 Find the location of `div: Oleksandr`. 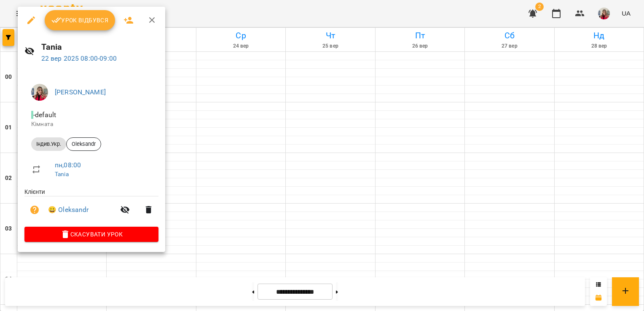

div: Oleksandr is located at coordinates (83, 144).